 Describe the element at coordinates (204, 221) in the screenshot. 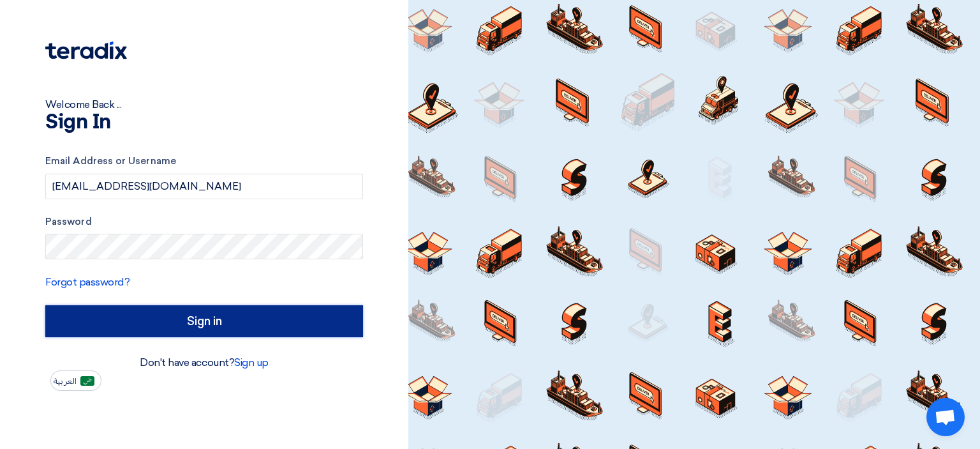

I see `label: Password` at that location.